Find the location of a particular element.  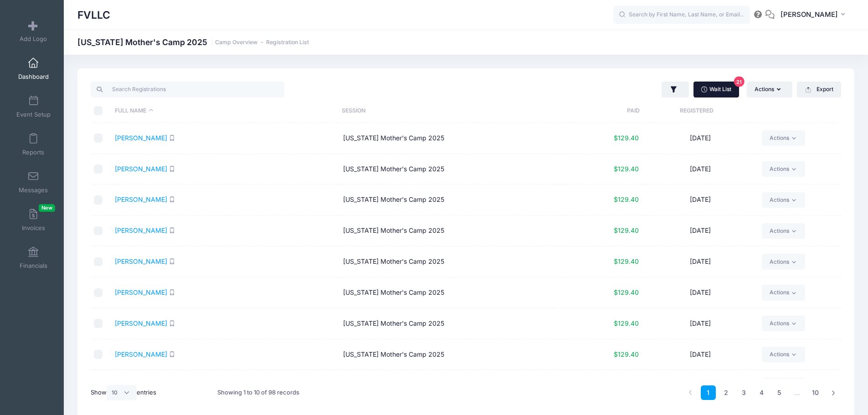

a: Registration List is located at coordinates (287, 43).